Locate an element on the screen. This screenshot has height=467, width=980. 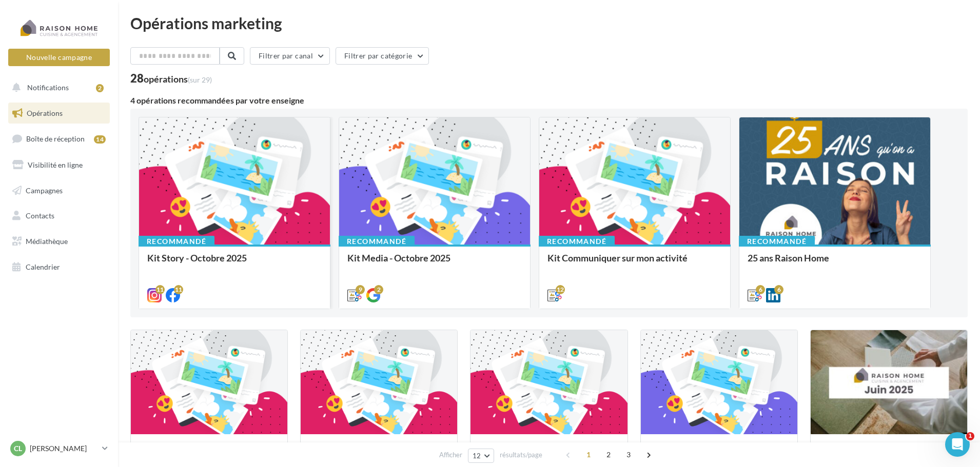
a: Boîte de réception14 is located at coordinates (59, 139).